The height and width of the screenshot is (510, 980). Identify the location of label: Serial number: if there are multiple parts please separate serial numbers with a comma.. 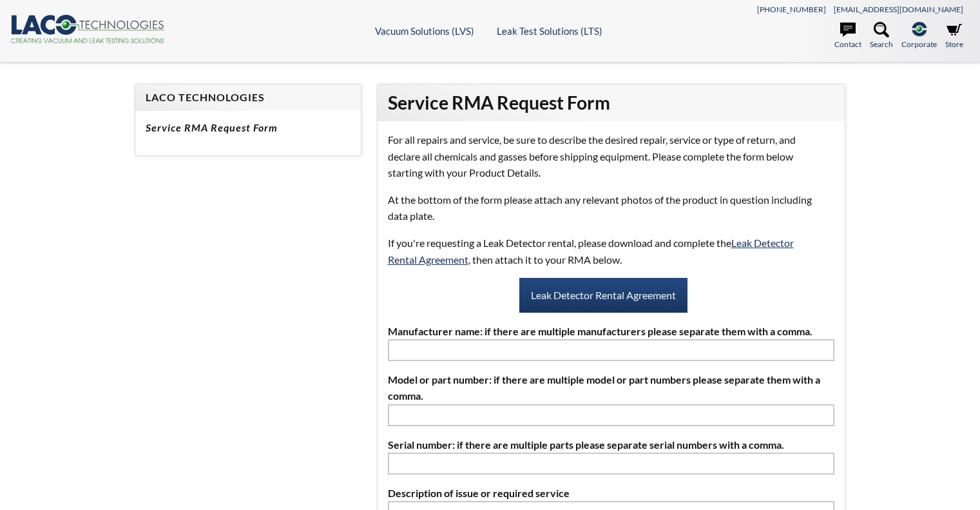
(611, 445).